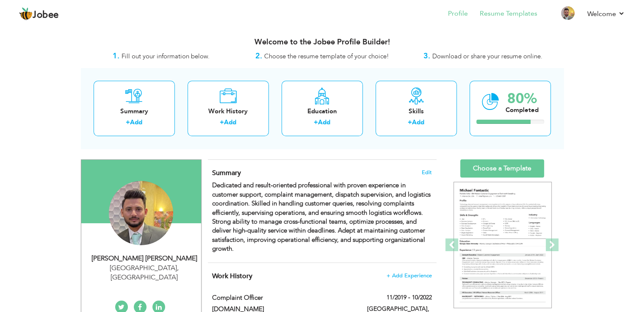 The width and height of the screenshot is (644, 312). What do you see at coordinates (322, 276) in the screenshot?
I see `h4: This helps to show the companies you have worked for.` at bounding box center [322, 276].